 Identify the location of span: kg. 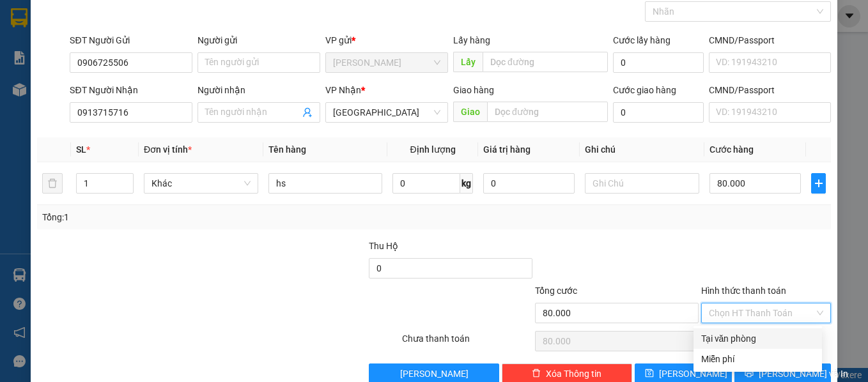
(467, 184).